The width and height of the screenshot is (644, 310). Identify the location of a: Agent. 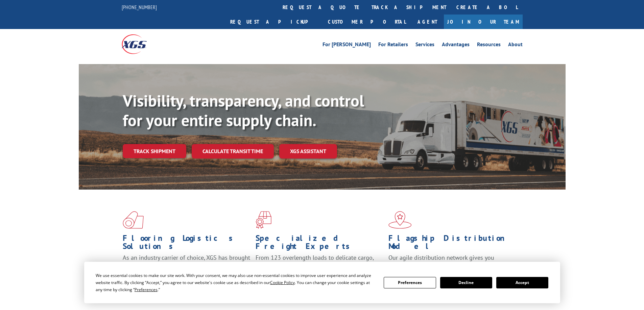
(427, 21).